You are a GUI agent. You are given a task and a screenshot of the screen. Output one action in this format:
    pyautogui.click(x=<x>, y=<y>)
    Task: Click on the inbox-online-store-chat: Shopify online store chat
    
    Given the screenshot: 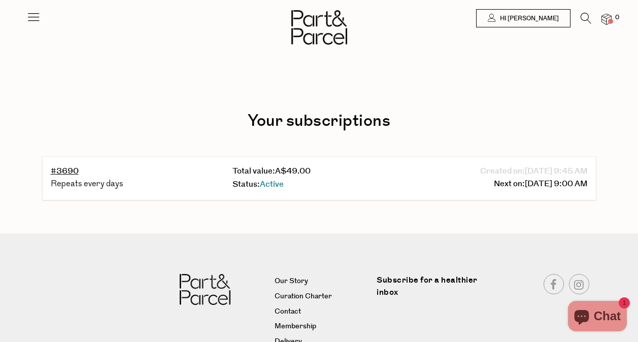 What is the action you would take?
    pyautogui.click(x=597, y=317)
    